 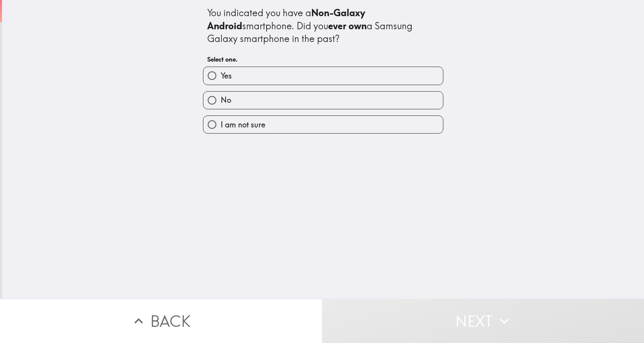 I want to click on span: Yes, so click(x=226, y=76).